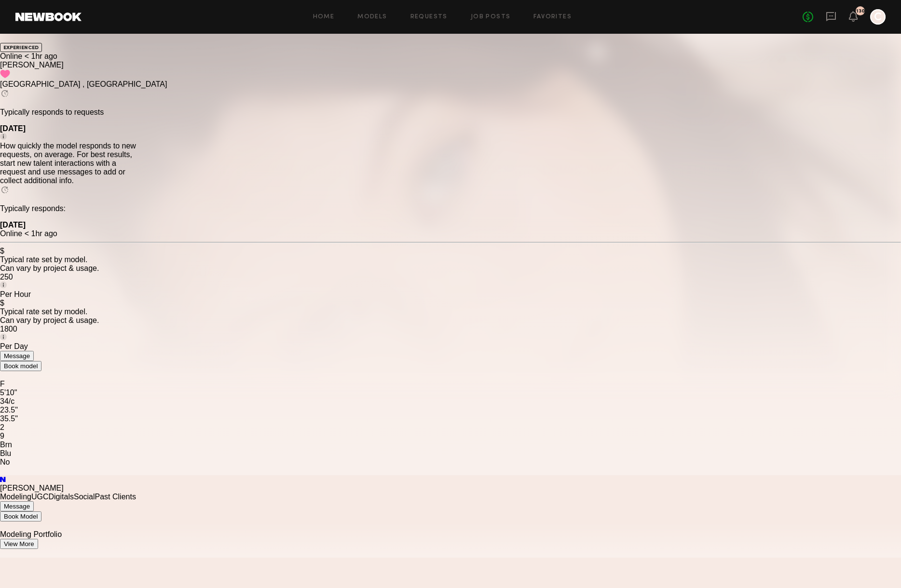  I want to click on a: Home, so click(323, 17).